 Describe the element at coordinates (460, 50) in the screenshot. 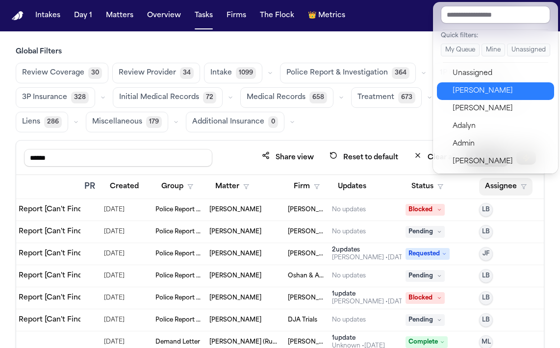

I see `button: My Queue` at that location.